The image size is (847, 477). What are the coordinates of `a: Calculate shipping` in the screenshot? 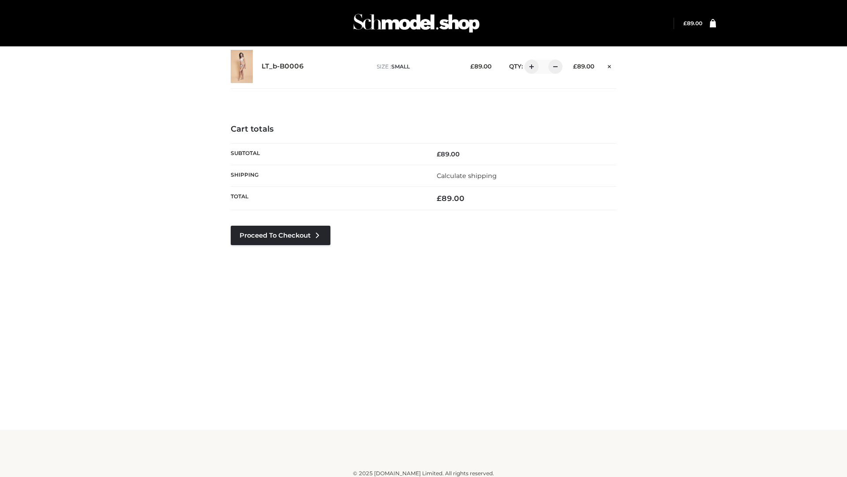 It's located at (467, 176).